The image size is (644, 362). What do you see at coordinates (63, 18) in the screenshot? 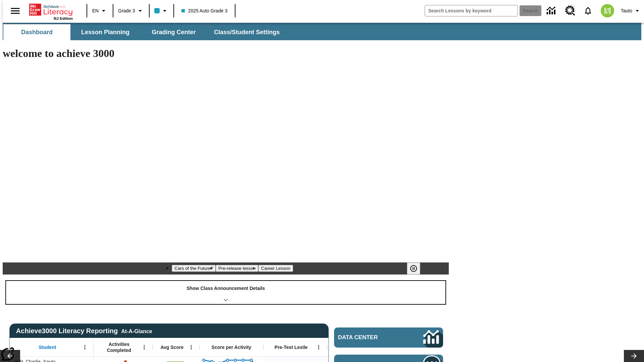
I see `span: NJ Edition` at bounding box center [63, 18].